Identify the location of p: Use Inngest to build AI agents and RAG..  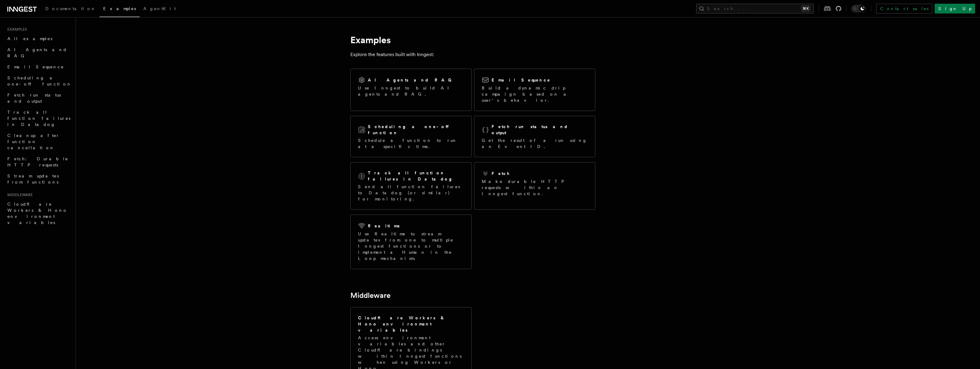
(411, 91).